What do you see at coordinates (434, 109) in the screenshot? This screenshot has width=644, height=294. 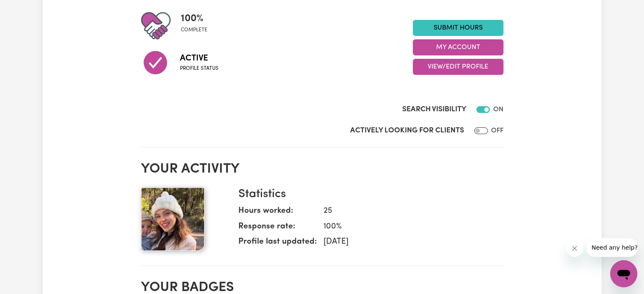 I see `label: Search Visibility` at bounding box center [434, 109].